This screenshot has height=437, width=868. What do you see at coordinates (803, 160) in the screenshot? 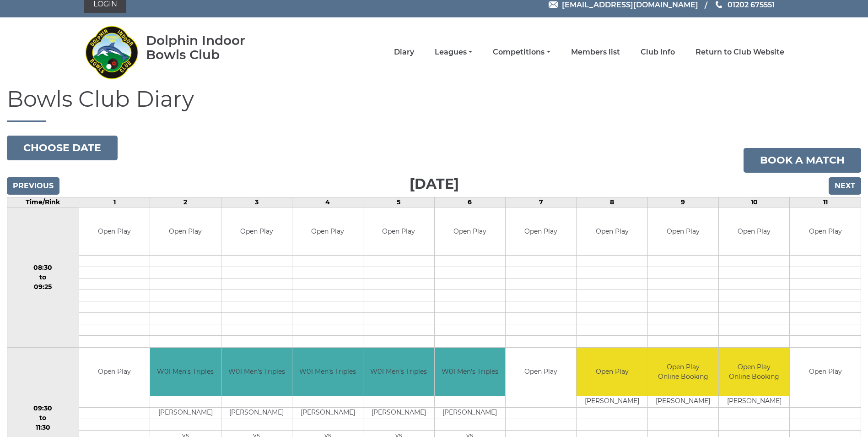
I see `a: Book a match` at bounding box center [803, 160].